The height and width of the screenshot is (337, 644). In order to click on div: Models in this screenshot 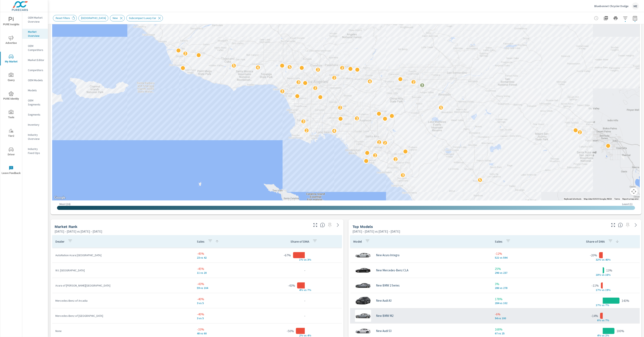, I will do `click(35, 90)`.